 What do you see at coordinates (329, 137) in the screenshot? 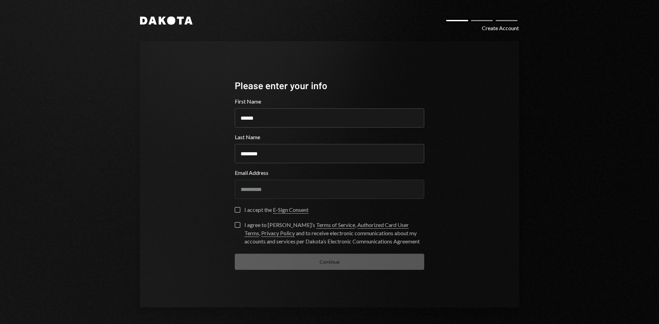
I see `label: Last Name` at bounding box center [329, 137].